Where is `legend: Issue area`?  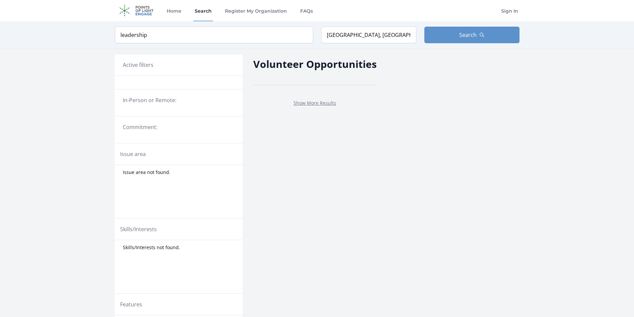
legend: Issue area is located at coordinates (133, 154).